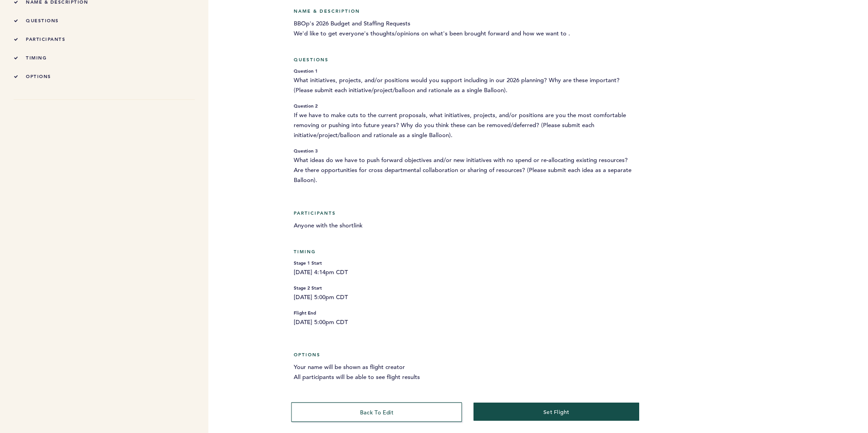  I want to click on span: What ideas do we have to push forward objectives and/or new initiatives with no spend or re-alloc..., so click(466, 170).